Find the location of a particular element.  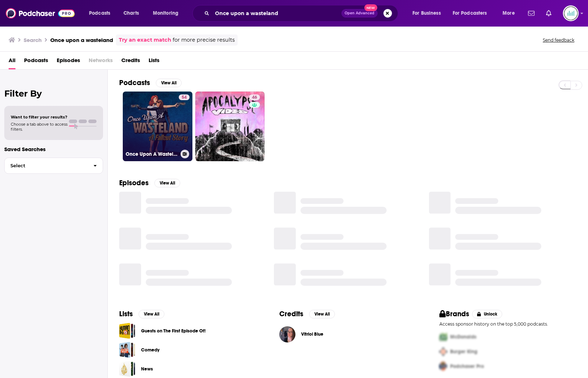

a: Podcasts is located at coordinates (36, 62).